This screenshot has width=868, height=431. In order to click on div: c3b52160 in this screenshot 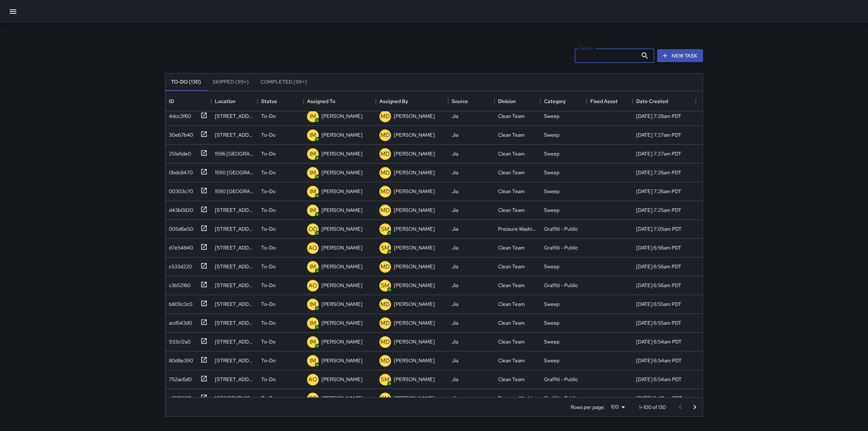, I will do `click(178, 284)`.